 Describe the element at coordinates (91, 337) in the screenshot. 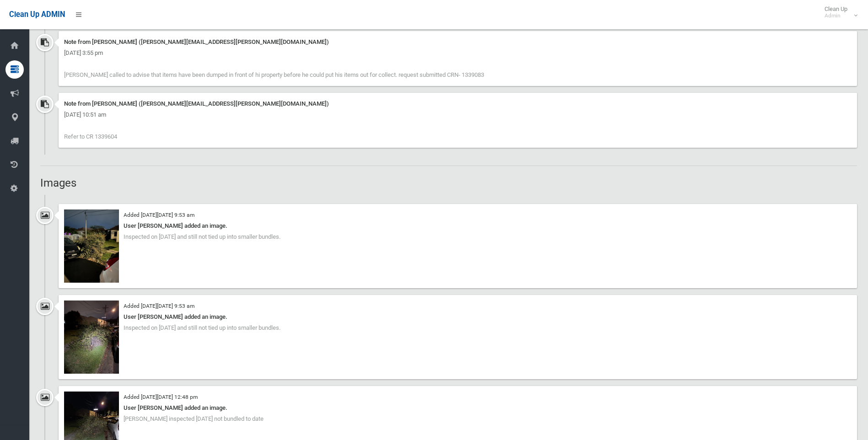

I see `img: d9d3f02b-6af4-4b3a-9891-419853609e96.jpg` at that location.